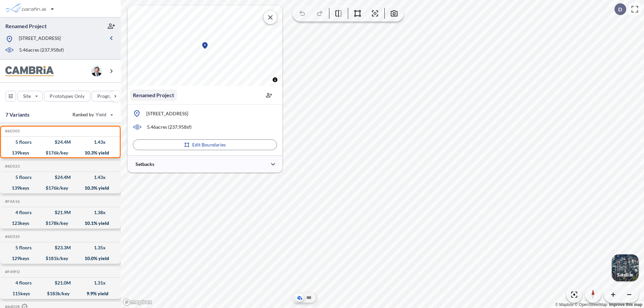  Describe the element at coordinates (625, 275) in the screenshot. I see `p: Satellite` at that location.